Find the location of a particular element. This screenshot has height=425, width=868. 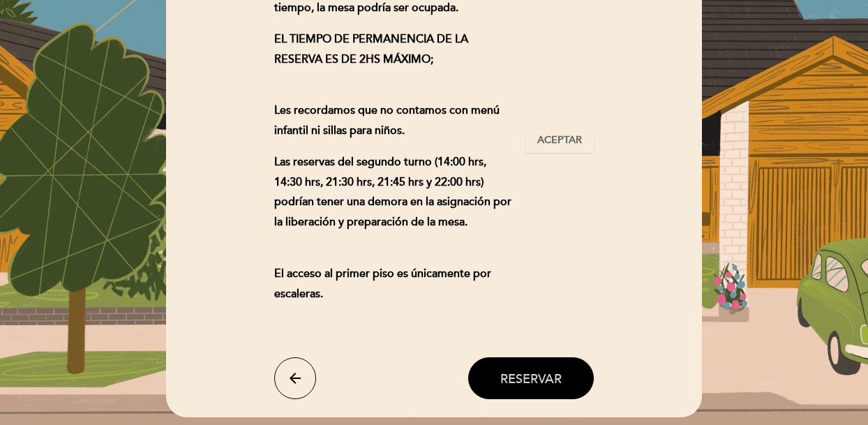

i: arrow_back is located at coordinates (295, 378).